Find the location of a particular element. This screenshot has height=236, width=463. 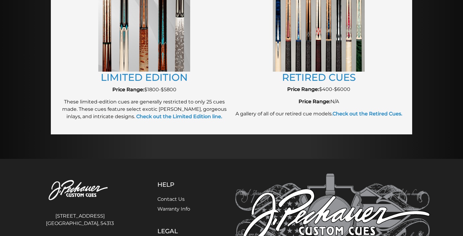

a: Warranty Info is located at coordinates (174, 209).